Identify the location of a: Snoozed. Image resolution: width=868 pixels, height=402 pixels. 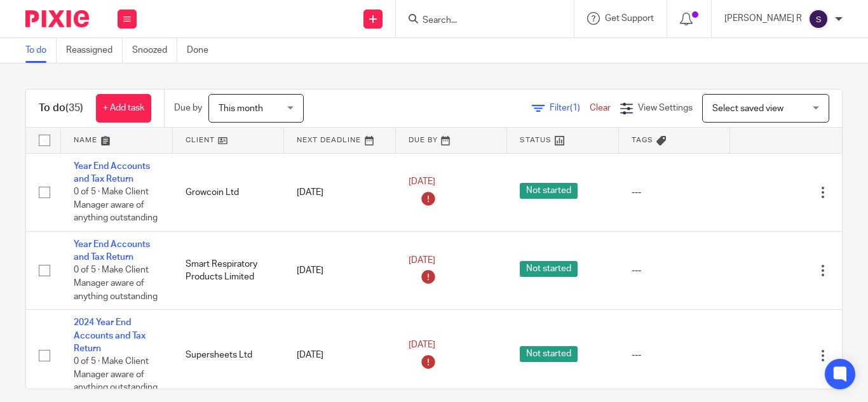
(155, 50).